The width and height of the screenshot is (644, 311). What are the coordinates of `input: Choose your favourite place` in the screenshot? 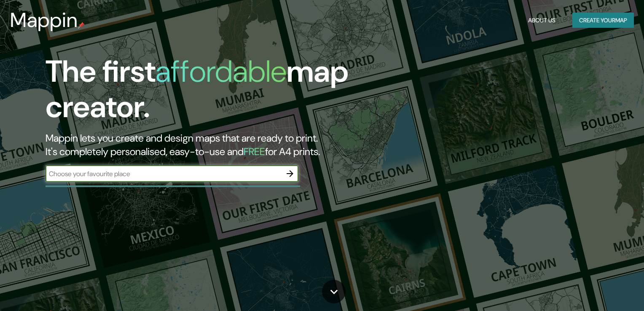 It's located at (164, 174).